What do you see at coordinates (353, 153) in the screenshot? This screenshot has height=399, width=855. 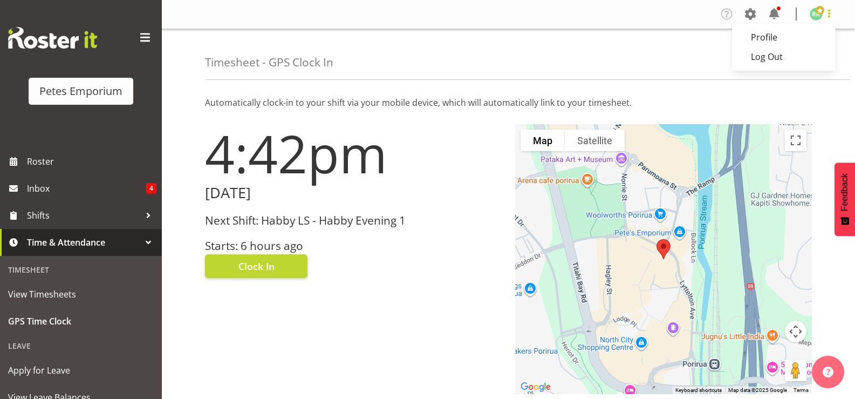 I see `h1: 4:42pm` at bounding box center [353, 153].